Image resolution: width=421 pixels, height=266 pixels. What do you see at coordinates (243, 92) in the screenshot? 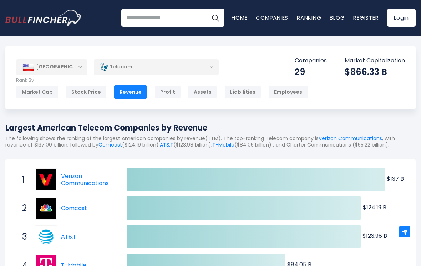
I see `div: Liabilities` at bounding box center [243, 92].